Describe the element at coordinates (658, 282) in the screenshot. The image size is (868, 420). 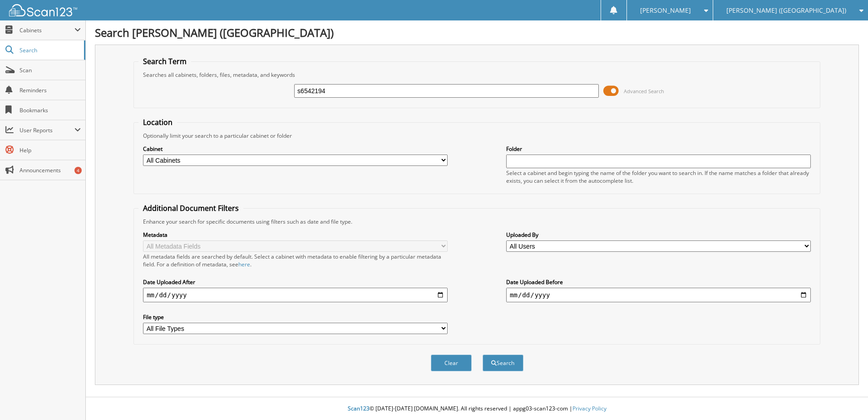
I see `label: Date Uploaded Before` at that location.